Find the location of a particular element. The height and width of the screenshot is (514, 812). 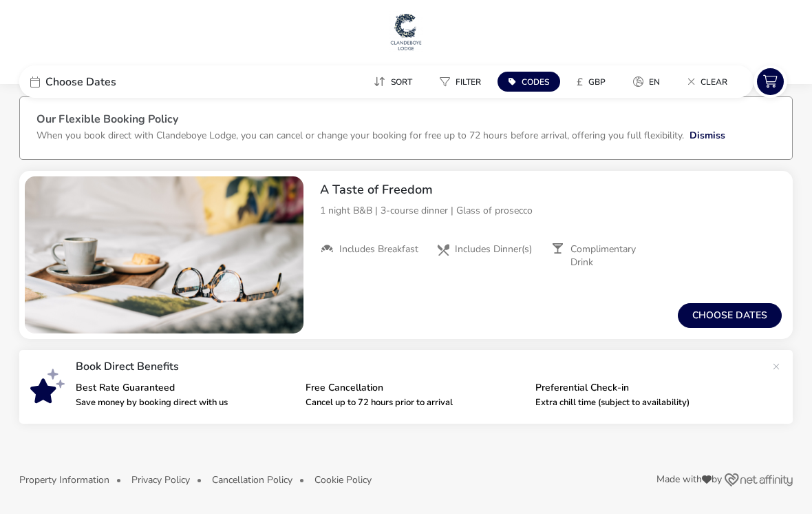

h2: A Taste of Freedom is located at coordinates (551, 189).